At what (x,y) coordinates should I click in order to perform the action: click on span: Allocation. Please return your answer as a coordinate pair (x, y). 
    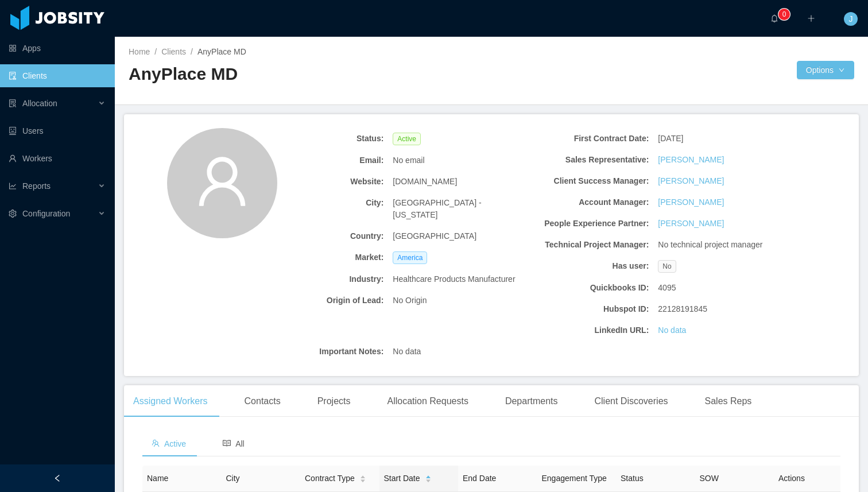
    Looking at the image, I should click on (39, 104).